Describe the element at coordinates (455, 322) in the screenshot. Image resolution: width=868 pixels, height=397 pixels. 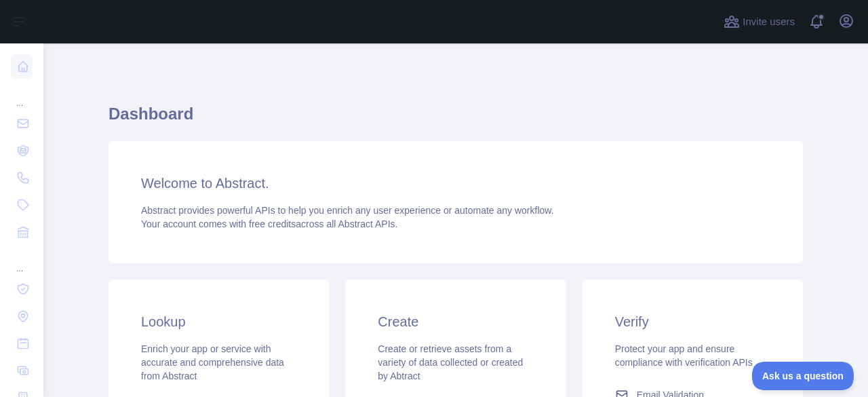
I see `h3: Create` at that location.